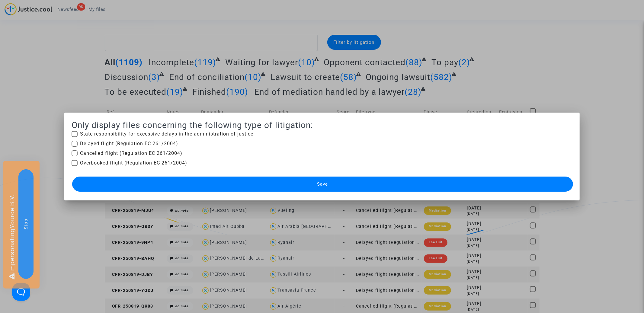 The image size is (644, 313). I want to click on span: Delayed flight (Regulation EC 261/2004), so click(129, 144).